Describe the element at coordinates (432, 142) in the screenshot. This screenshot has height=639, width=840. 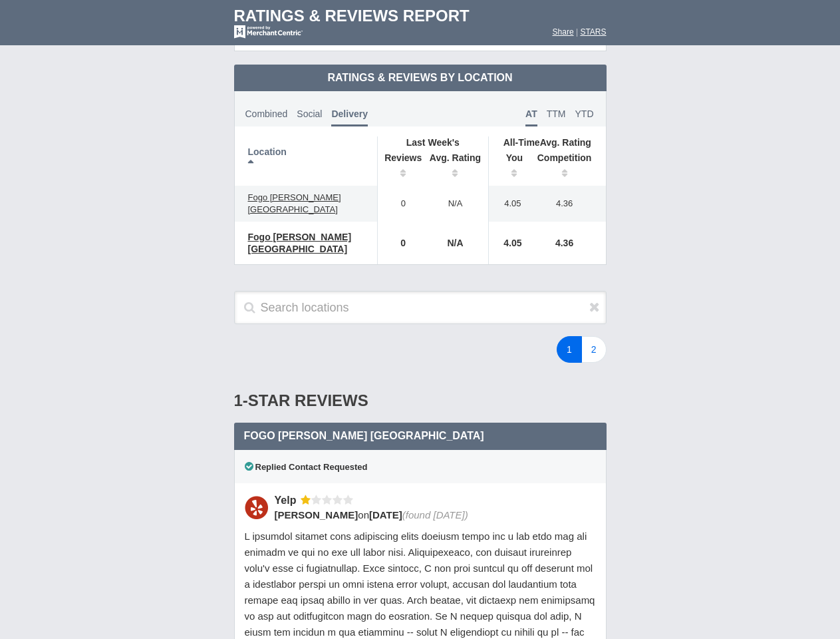
I see `th: Last Week's` at that location.